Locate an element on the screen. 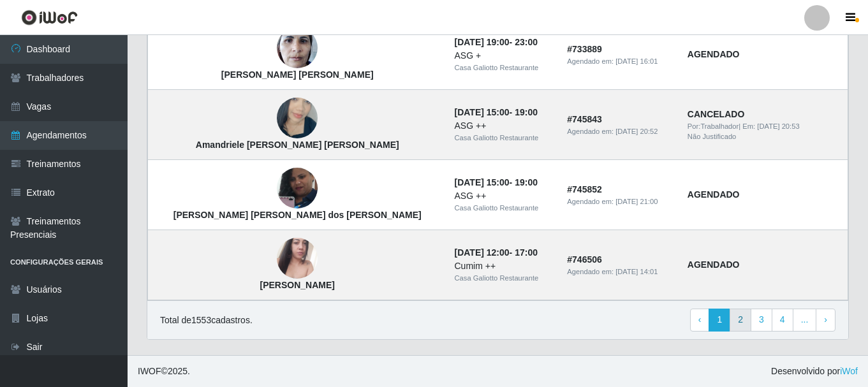 The height and width of the screenshot is (387, 868). img: Maria José de Oliveira Barbosa is located at coordinates (297, 48).